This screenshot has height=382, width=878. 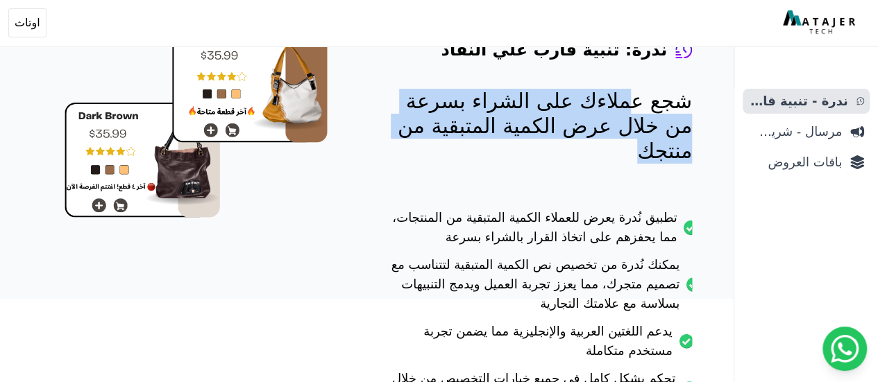 What do you see at coordinates (537, 126) in the screenshot?
I see `p: شجع عملاءك على الشراء بسرعة من خلال عرض الكمية المتبقية من منتجك` at bounding box center [537, 126].